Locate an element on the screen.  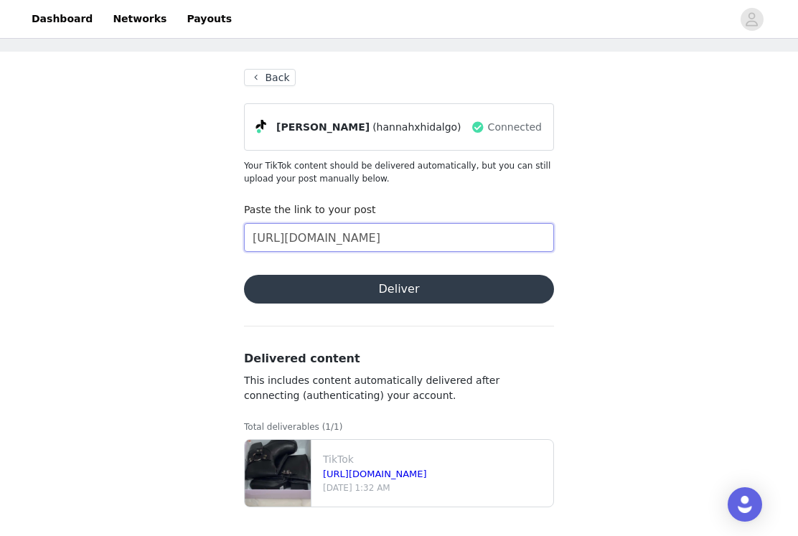
span: This includes content automatically delivered after connecting (authenticating) your account. is located at coordinates (372, 387).